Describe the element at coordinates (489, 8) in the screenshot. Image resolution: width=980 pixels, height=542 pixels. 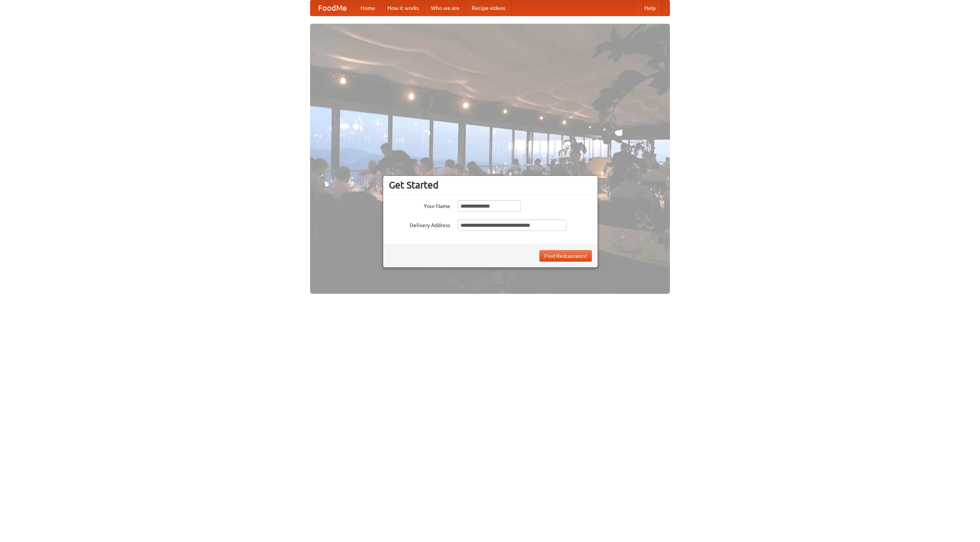
I see `a: Recipe videos` at that location.